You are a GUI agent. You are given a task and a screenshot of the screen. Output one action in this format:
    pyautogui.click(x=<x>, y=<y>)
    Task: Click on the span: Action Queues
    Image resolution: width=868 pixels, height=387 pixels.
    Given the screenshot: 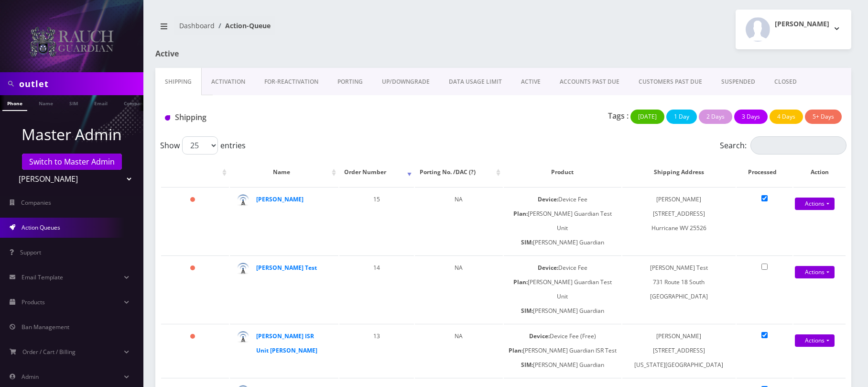 What is the action you would take?
    pyautogui.click(x=41, y=227)
    